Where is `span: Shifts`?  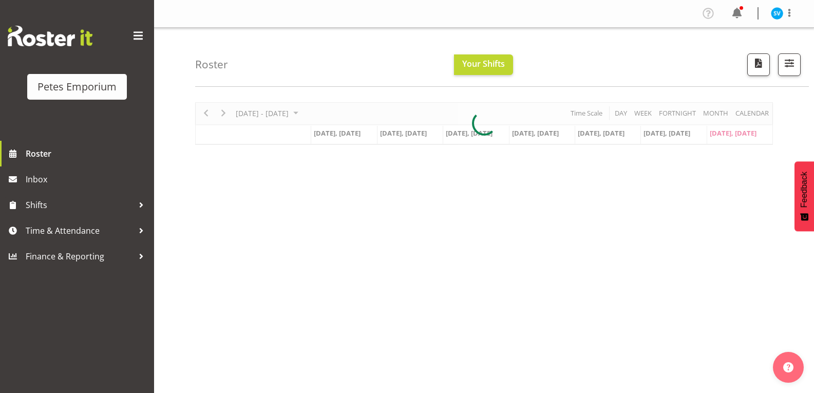
span: Shifts is located at coordinates (80, 205).